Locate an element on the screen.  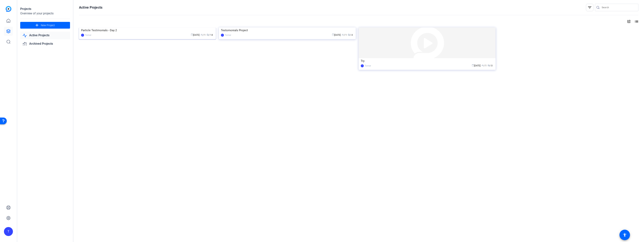
div: Particle Testimonials - Day 2 is located at coordinates (147, 30).